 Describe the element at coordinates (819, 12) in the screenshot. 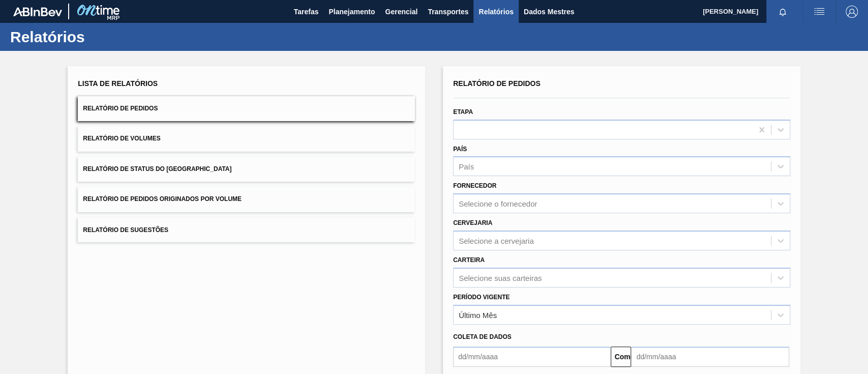

I see `img: ações do usuário` at that location.